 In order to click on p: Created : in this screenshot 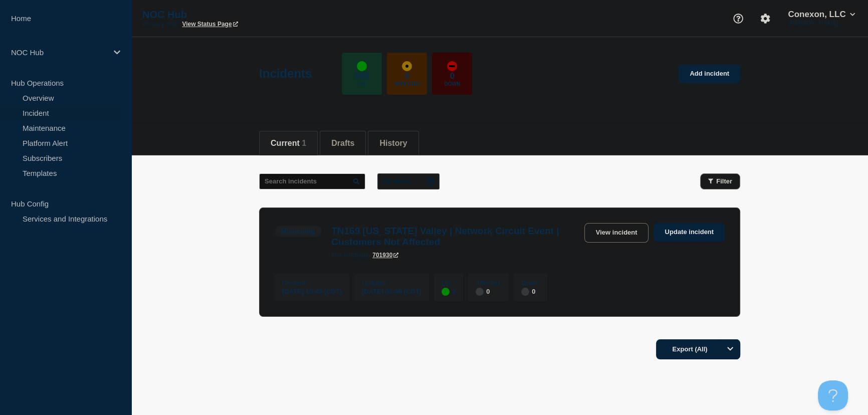, I will do `click(311, 282)`.